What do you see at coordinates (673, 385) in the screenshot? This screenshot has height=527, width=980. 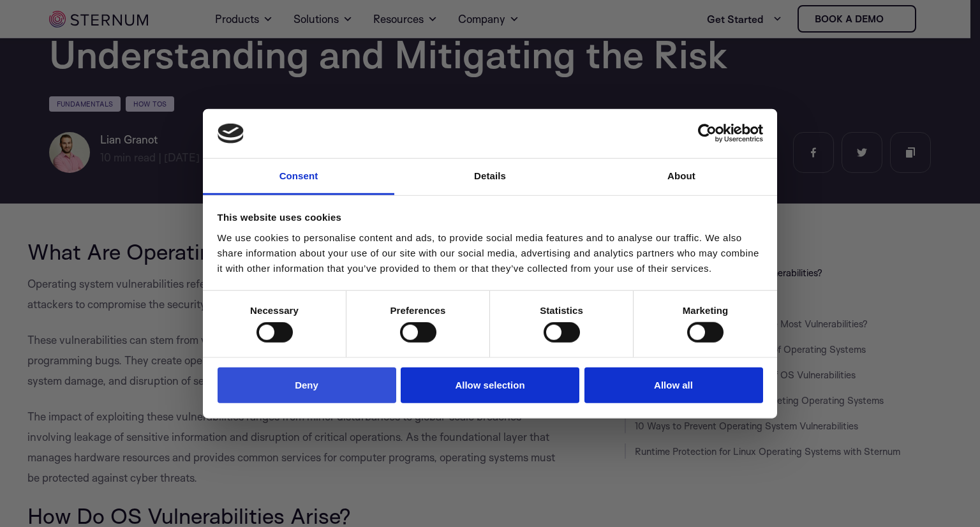 I see `button: Allow all` at bounding box center [673, 385].